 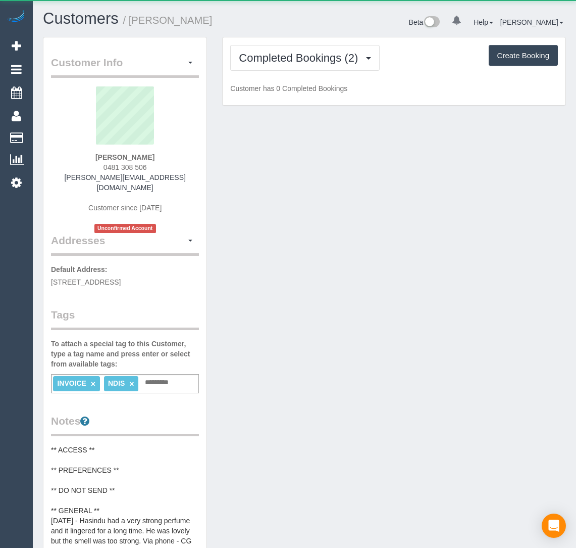 I want to click on p: Customer has 0 Completed Bookings, so click(x=394, y=88).